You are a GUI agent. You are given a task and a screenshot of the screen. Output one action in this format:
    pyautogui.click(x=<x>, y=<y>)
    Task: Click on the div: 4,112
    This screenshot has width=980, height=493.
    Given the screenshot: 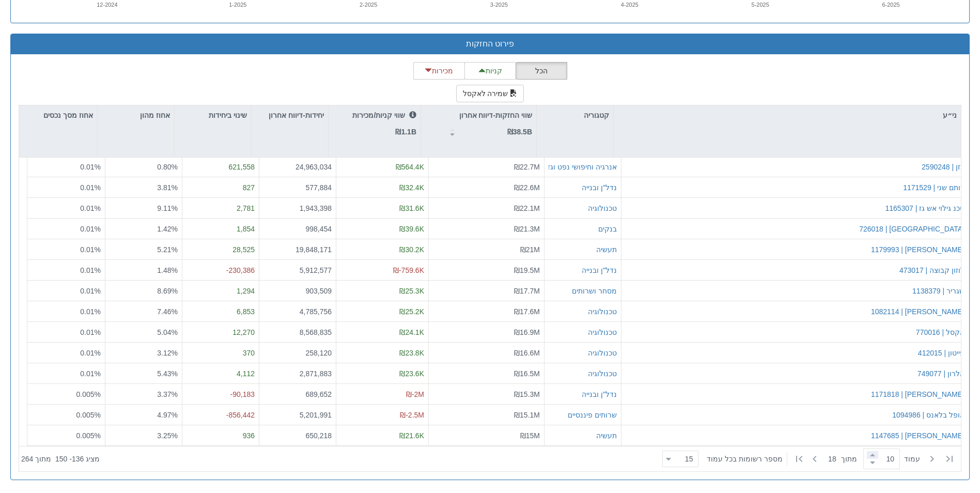 What is the action you would take?
    pyautogui.click(x=220, y=373)
    